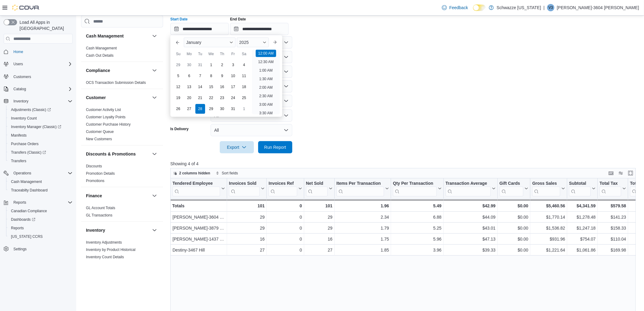  I want to click on div: day-28, so click(200, 109).